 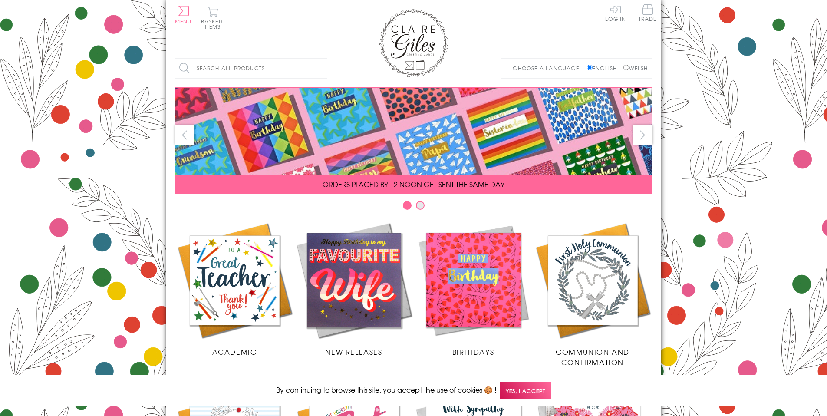 What do you see at coordinates (648, 13) in the screenshot?
I see `a: Trade` at bounding box center [648, 13].